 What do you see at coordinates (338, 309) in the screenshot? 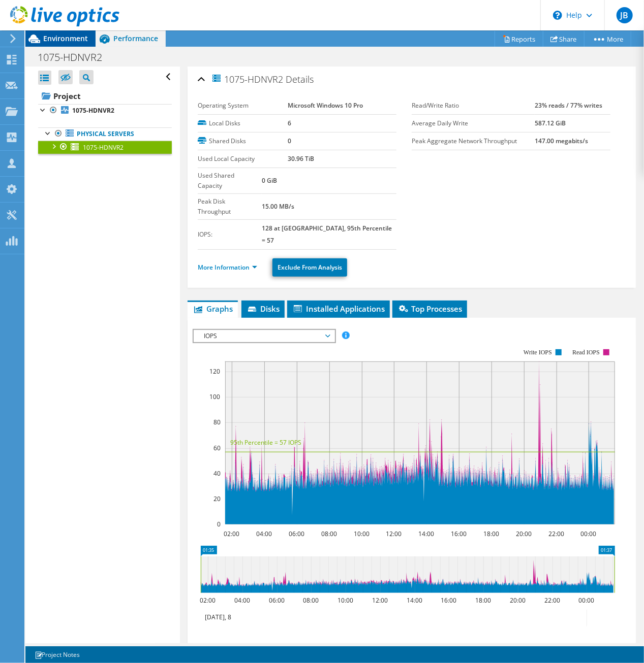
I see `span: Installed Applications` at bounding box center [338, 309].